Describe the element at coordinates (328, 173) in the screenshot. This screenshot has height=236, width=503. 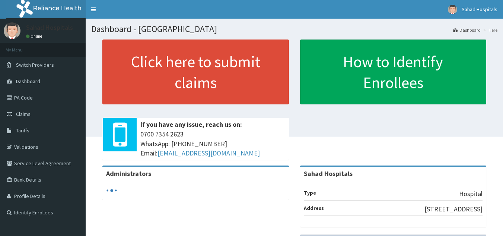
I see `strong: Sahad Hospitals` at that location.